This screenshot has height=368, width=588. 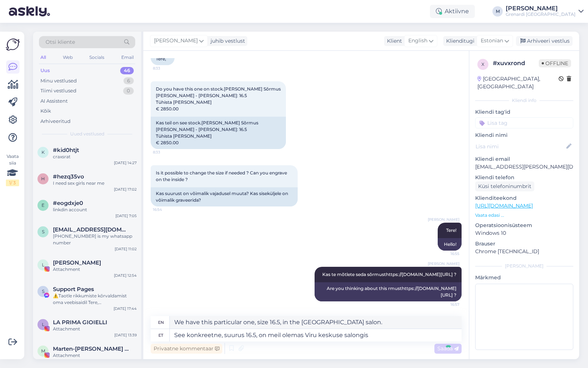 I want to click on div: Kliendi info, so click(x=524, y=100).